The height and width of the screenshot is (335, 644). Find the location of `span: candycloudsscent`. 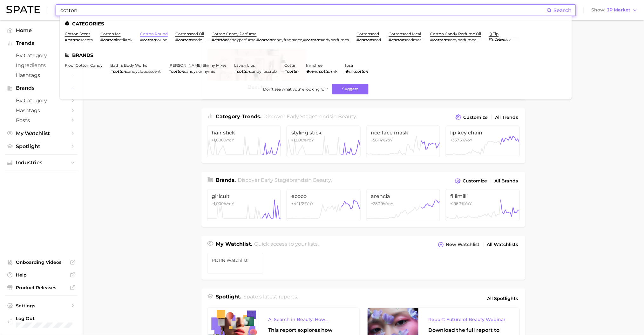

span: candycloudsscent is located at coordinates (143, 71).